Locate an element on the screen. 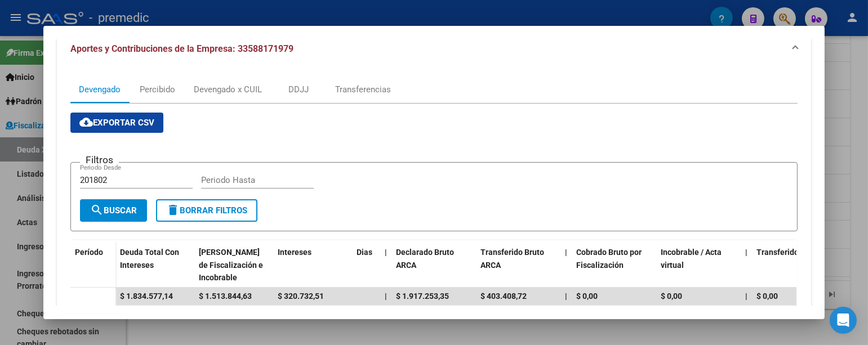  mat-expansion-panel-header: Aportes y Contribuciones de la Empresa: 33588171979 is located at coordinates (434, 49).